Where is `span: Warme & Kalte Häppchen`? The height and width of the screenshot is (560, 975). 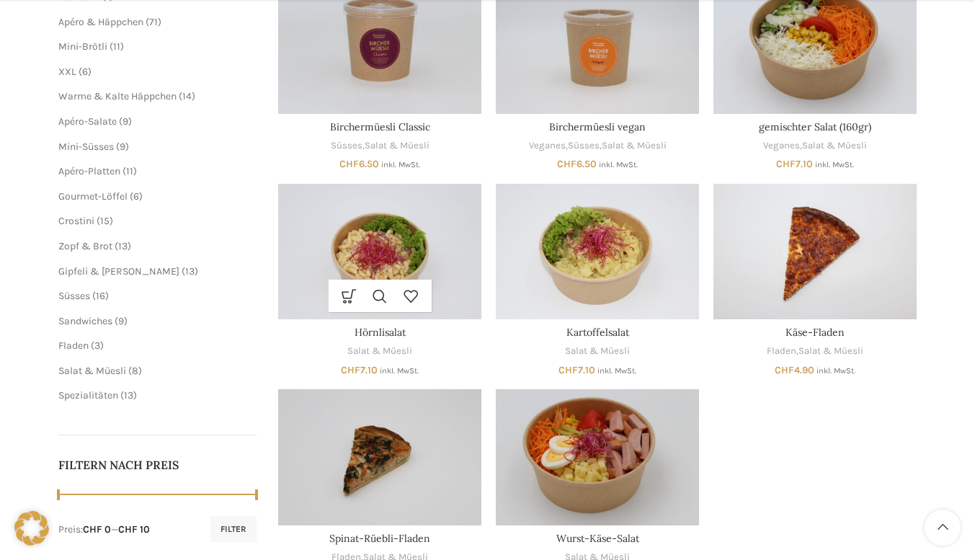 span: Warme & Kalte Häppchen is located at coordinates (118, 96).